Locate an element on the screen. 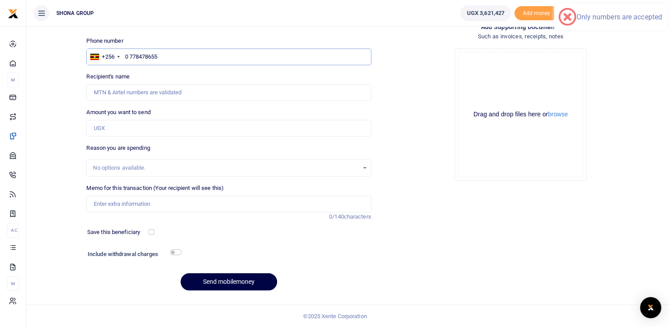 This screenshot has width=670, height=327. div: +256 is located at coordinates (108, 57).